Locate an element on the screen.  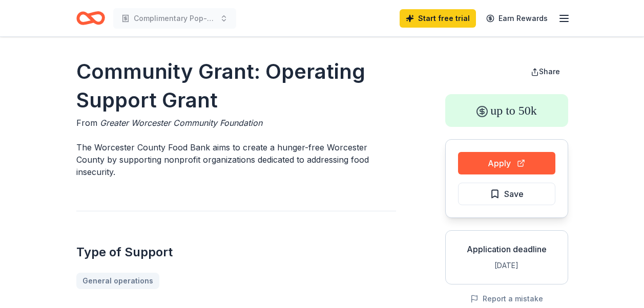
h1: Community Grant: Operating Support Grant is located at coordinates (236, 86).